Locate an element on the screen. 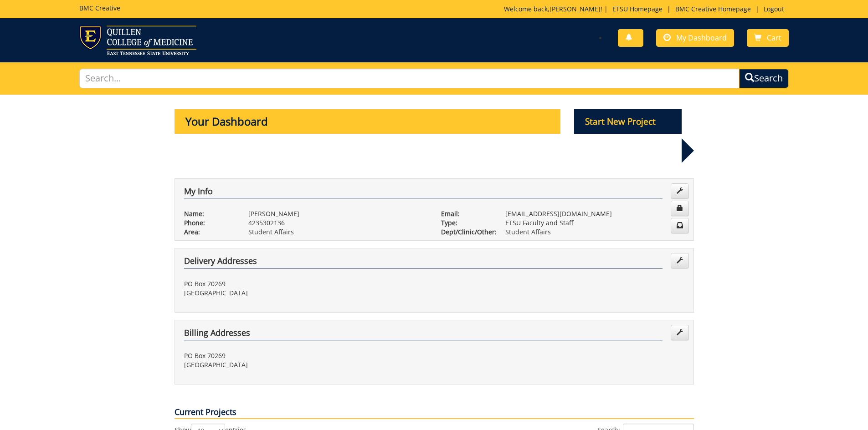  a: Change Password is located at coordinates (680, 209).